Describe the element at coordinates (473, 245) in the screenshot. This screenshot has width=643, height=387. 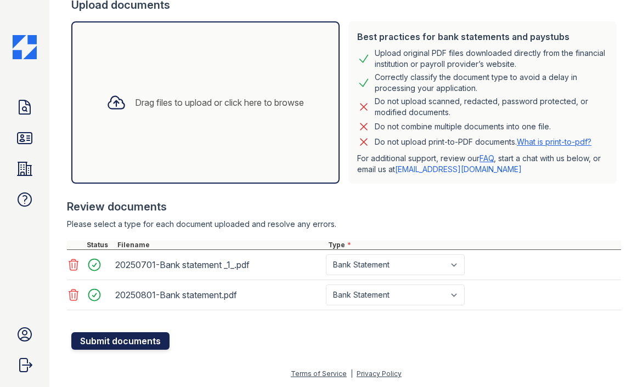
I see `div: Type` at that location.